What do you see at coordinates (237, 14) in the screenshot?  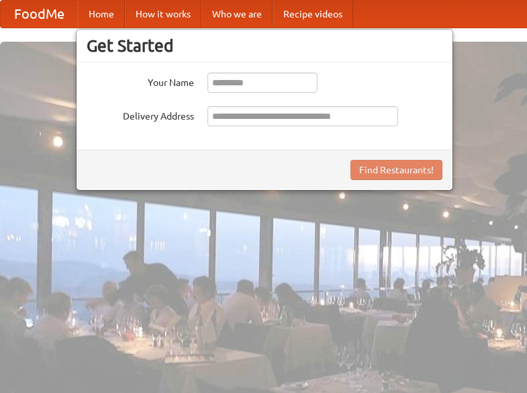 I see `a: Who we are` at bounding box center [237, 14].